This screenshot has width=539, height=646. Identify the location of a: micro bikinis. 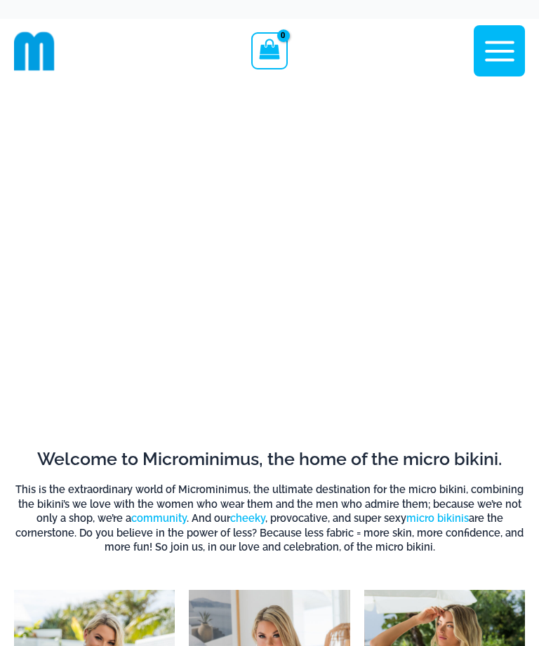
(437, 518).